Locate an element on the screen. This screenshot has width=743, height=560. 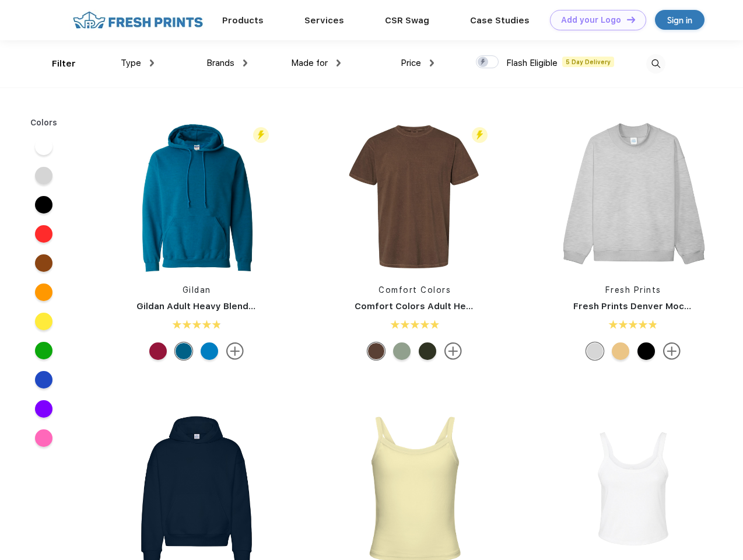
a: Gildan is located at coordinates (196, 290).